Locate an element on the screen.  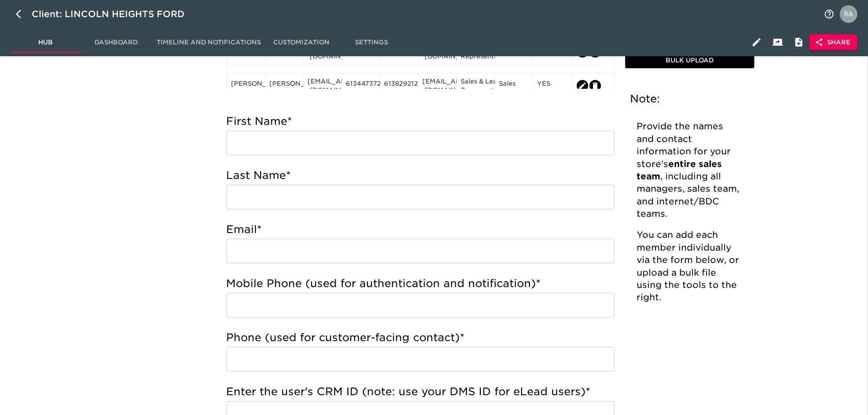
div: Sales is located at coordinates (514, 86).